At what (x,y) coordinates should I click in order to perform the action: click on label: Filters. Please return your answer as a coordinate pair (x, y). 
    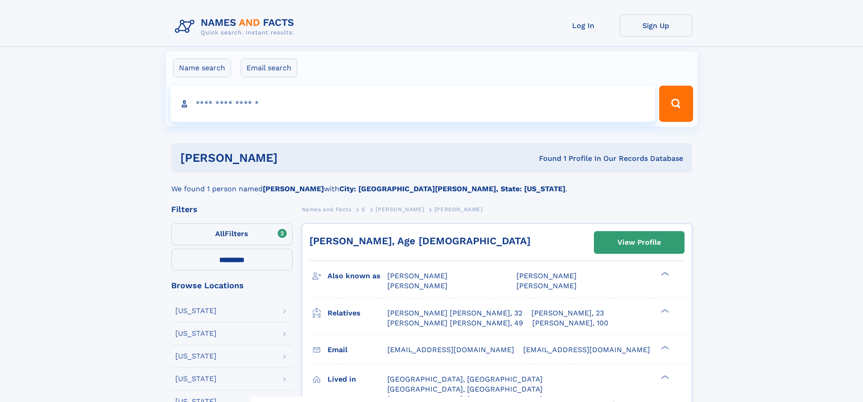
    Looking at the image, I should click on (232, 234).